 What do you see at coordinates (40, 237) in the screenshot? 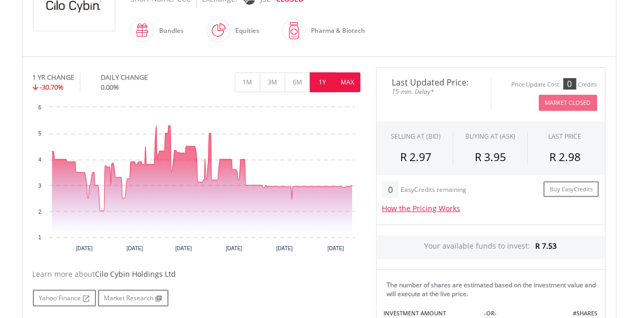
I see `text: 1` at bounding box center [40, 237].